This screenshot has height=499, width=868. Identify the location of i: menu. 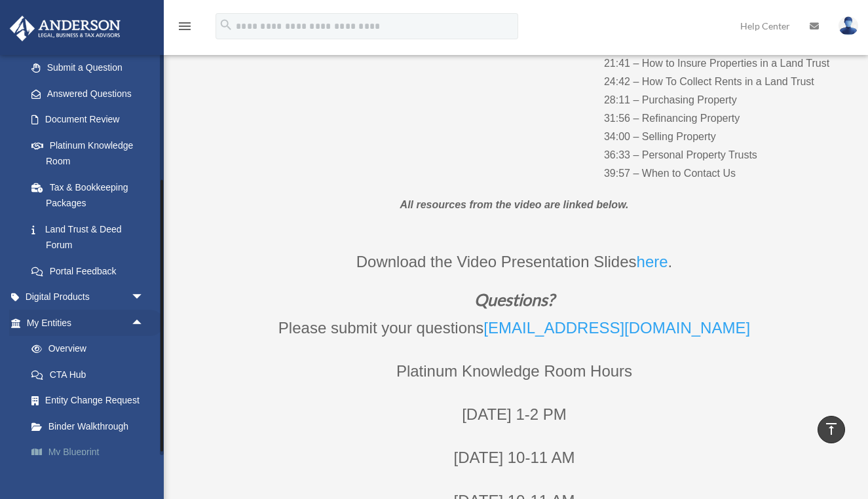
(185, 26).